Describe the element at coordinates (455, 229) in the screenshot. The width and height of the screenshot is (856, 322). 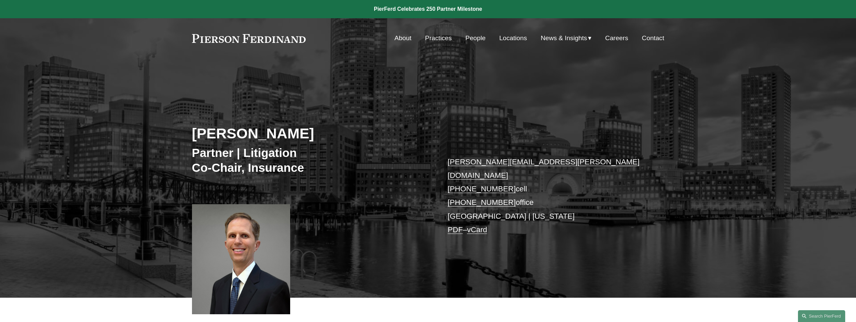
I see `a: PDF` at that location.